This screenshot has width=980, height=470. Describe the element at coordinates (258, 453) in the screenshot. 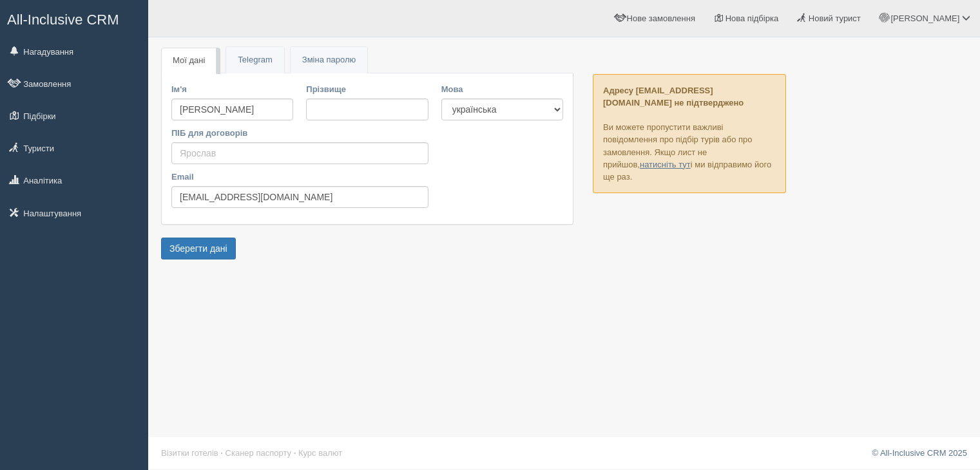

I see `a: Сканер паспорту` at that location.